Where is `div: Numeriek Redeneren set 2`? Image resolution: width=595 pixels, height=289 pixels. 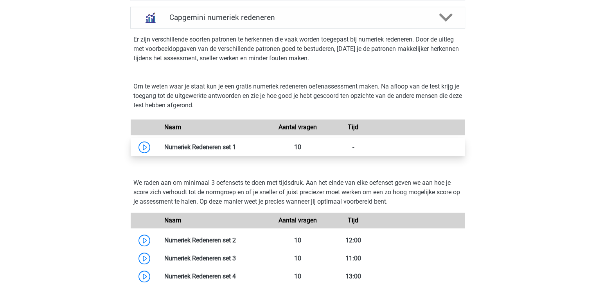
div: Numeriek Redeneren set 2 is located at coordinates (214, 240).